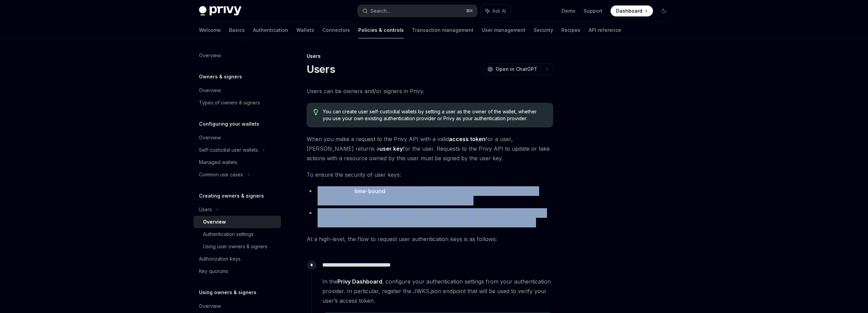  Describe the element at coordinates (238, 162) in the screenshot. I see `a: Managed wallets` at that location.